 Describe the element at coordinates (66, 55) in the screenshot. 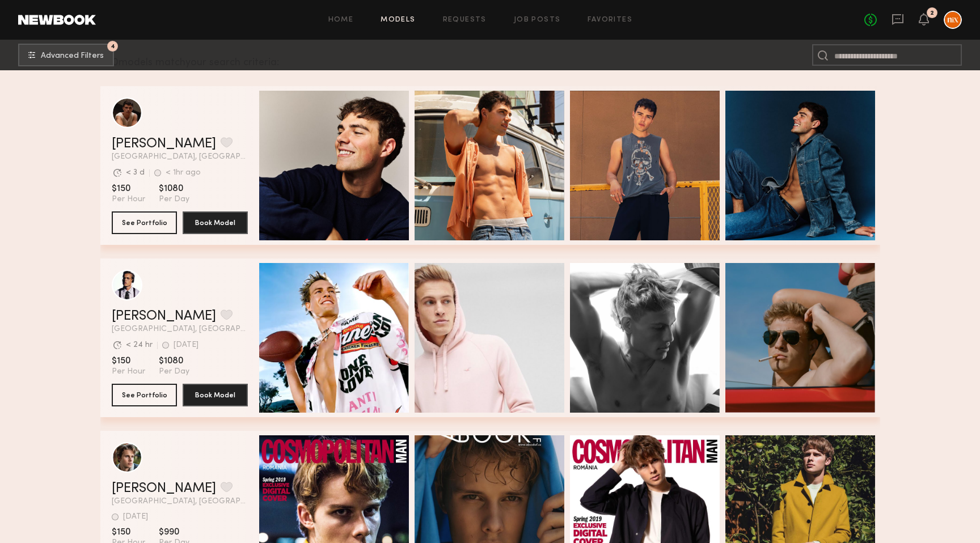

I see `button: 4Advanced Filters` at that location.